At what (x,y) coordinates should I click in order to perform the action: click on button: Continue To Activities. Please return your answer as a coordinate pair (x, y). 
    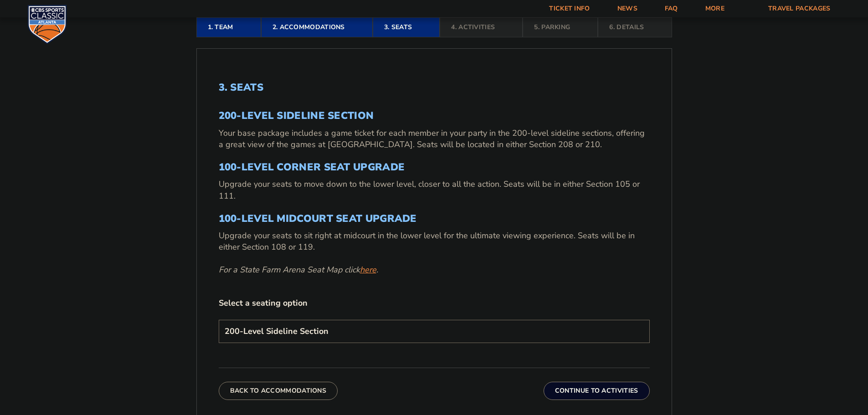
    Looking at the image, I should click on (596, 391).